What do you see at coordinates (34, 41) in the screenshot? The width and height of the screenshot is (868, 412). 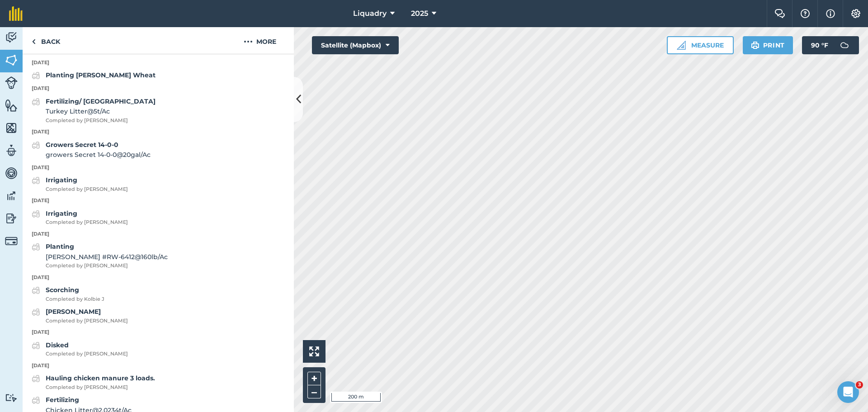 I see `img: svg+xml;base64,PHN2ZyB4bWxucz0iaHR0cDovL3d3dy53My5vcmcvMjAwMC9zdmciIHdpZHRoPSI5IiBoZWlnaHQ9IjI0Ii...` at bounding box center [34, 41].